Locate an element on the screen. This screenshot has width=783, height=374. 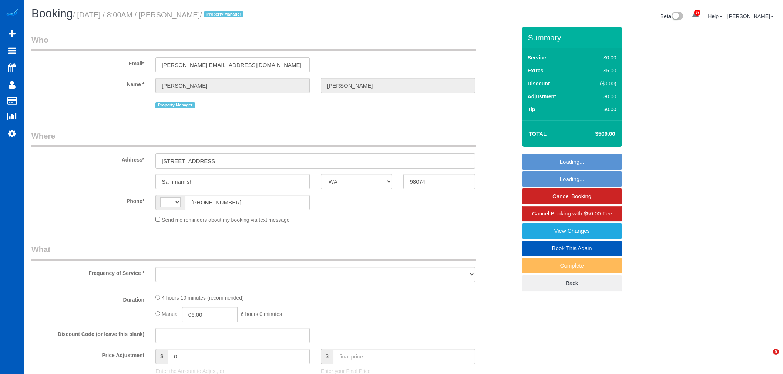
label: Extras is located at coordinates (535, 71).